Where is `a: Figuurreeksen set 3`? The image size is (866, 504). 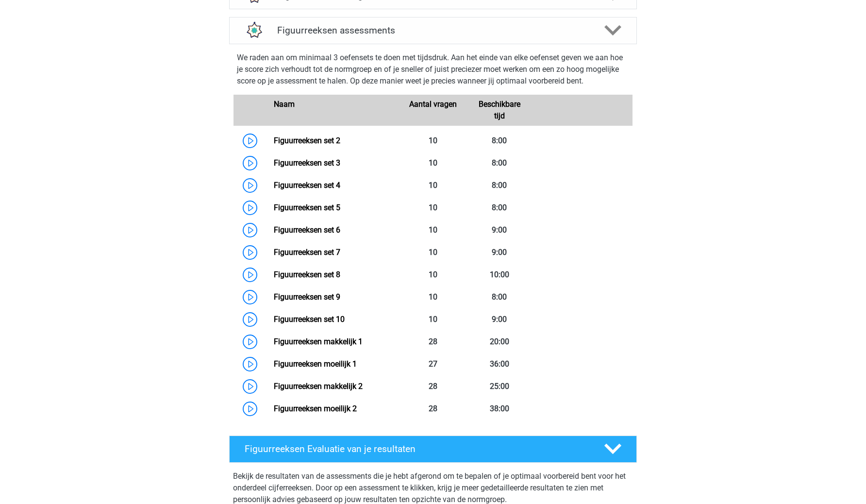 a: Figuurreeksen set 3 is located at coordinates (306, 162).